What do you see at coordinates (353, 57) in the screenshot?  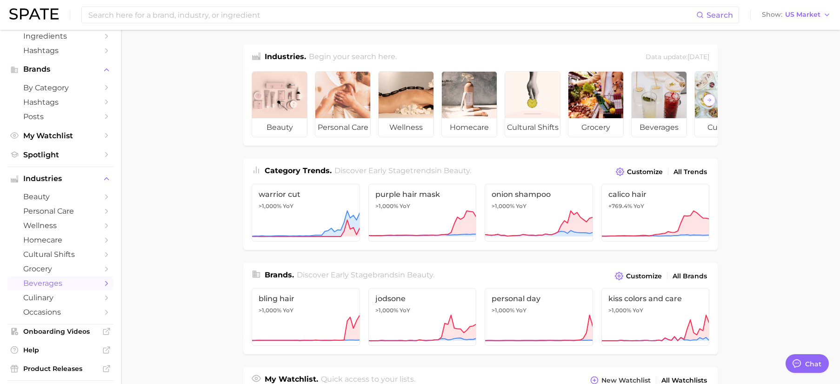 I see `h2: Begin your search here.` at bounding box center [353, 57].